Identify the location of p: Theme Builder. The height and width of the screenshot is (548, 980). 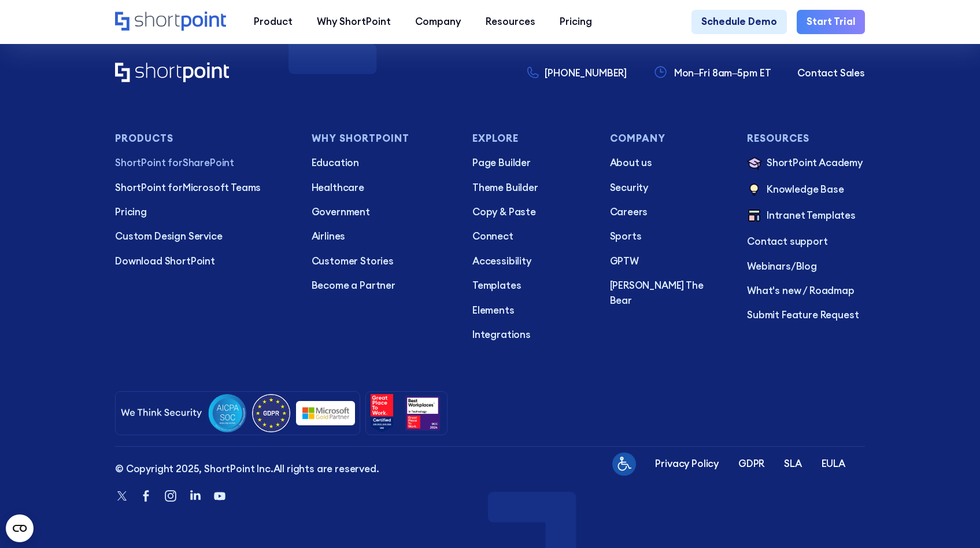
(531, 188).